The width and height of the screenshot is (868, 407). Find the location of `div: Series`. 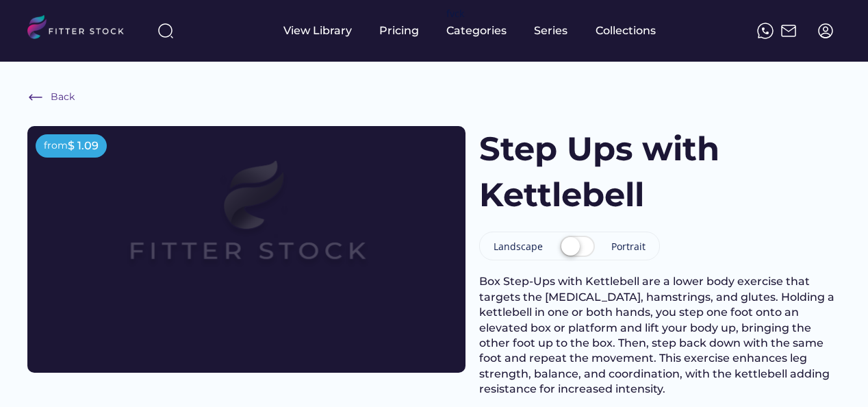

div: Series is located at coordinates (551, 31).